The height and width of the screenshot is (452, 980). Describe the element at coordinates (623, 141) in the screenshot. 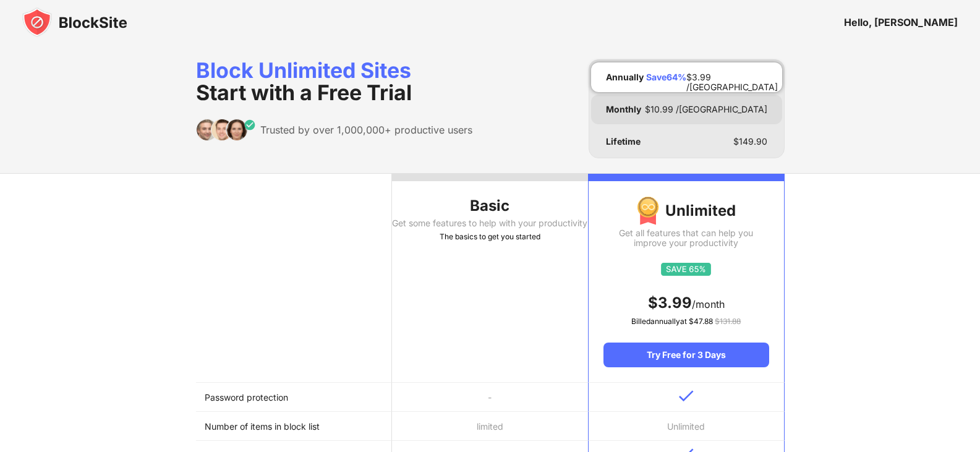

I see `div: Lifetime` at that location.